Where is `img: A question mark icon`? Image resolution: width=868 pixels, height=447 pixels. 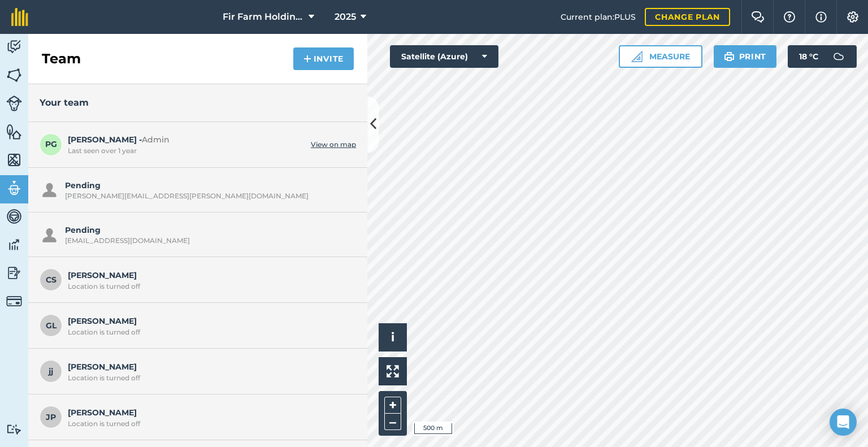 img: A question mark icon is located at coordinates (789, 17).